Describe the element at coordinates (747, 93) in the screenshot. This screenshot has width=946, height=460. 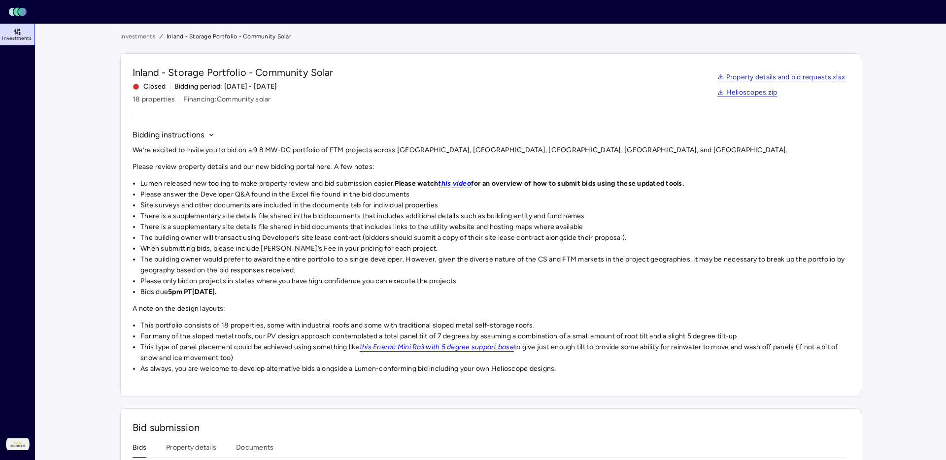
I see `a: Helioscopes.zip` at that location.